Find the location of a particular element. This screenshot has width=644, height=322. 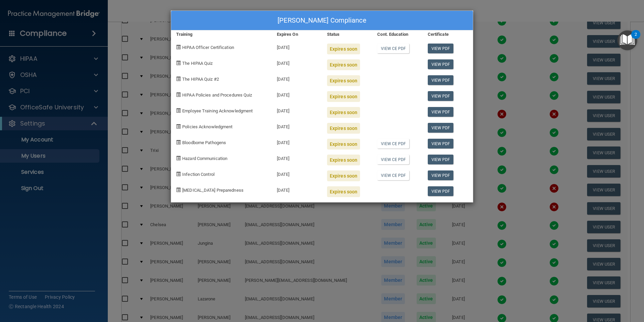

div: Expires On is located at coordinates (296, 35).